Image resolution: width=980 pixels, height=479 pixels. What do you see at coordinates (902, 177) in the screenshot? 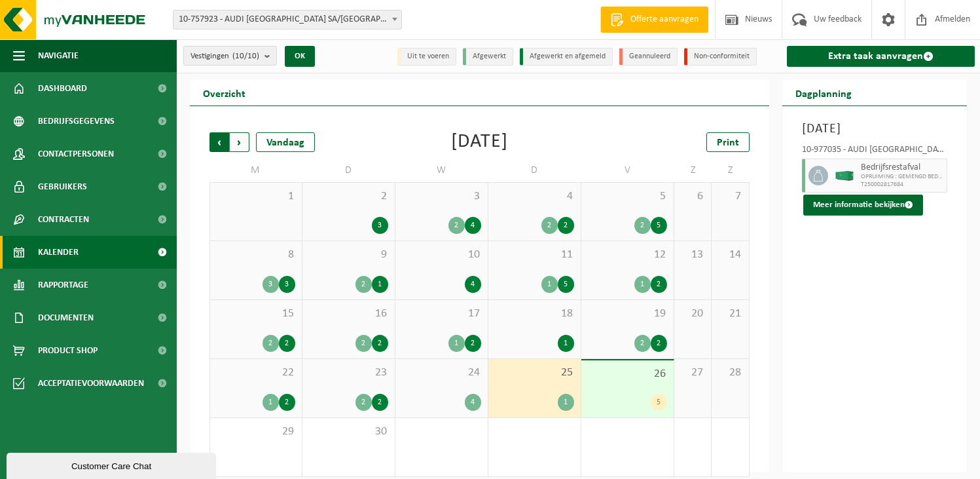
I see `span: OPRUIMING : GEMENGD BEDRIJFSAVAL > BRUSSELS ENERGIE` at bounding box center [902, 177].